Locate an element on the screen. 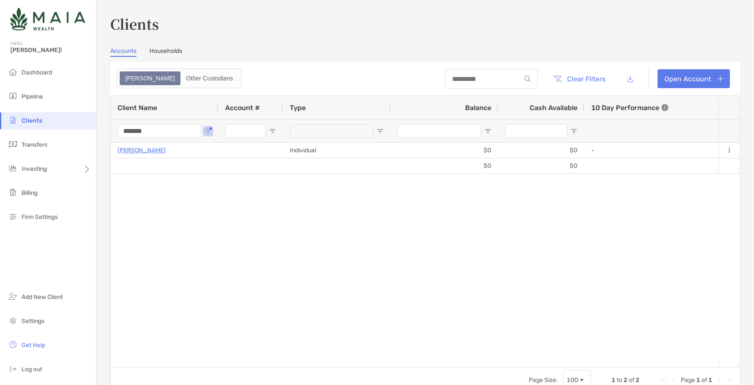 The height and width of the screenshot is (385, 754). h3: Clients is located at coordinates (425, 24).